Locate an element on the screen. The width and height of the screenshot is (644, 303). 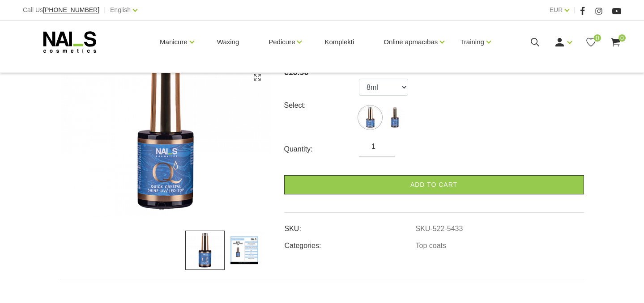
a: Top coats is located at coordinates (431, 246).